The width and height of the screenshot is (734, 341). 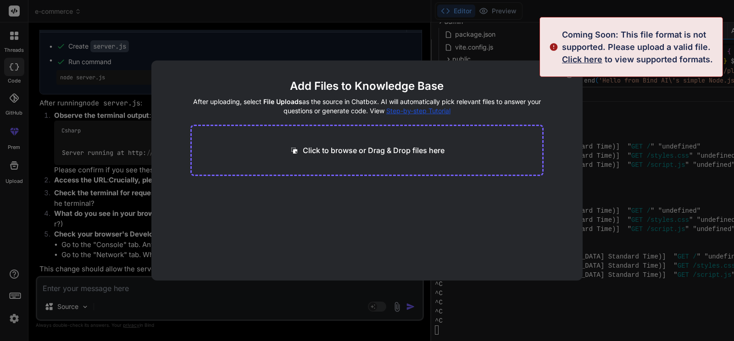 I want to click on span: Click here, so click(x=582, y=59).